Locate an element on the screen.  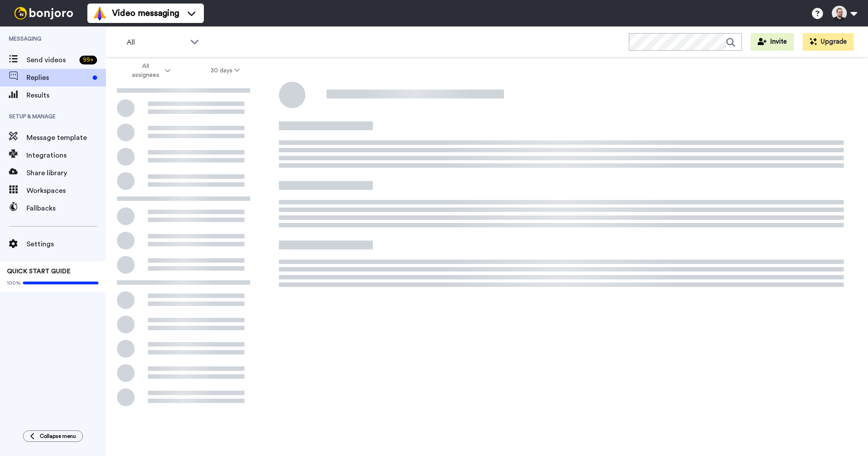
span: Share library is located at coordinates (67, 173).